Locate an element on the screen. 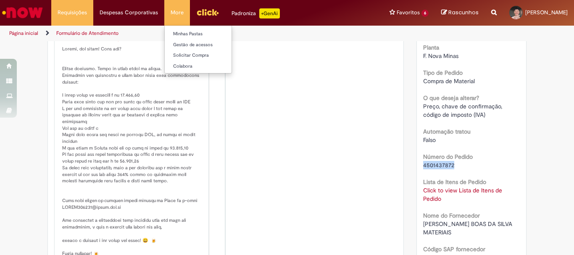  div: Padroniza is located at coordinates (256, 13).